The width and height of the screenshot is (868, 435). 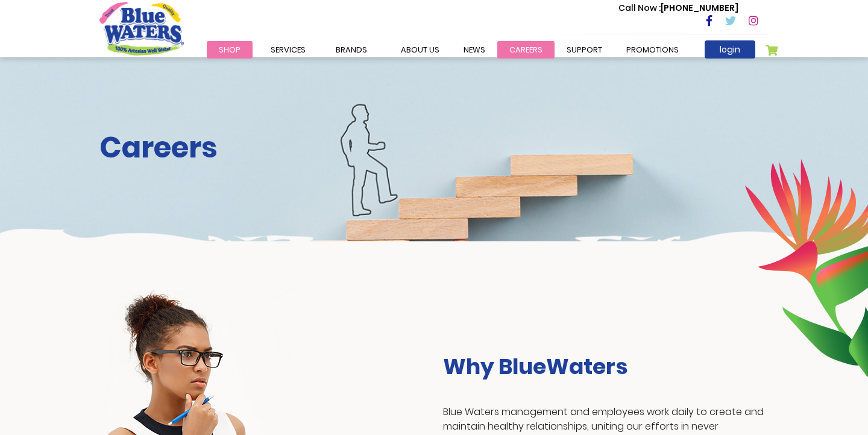 What do you see at coordinates (730, 50) in the screenshot?
I see `a: login` at bounding box center [730, 50].